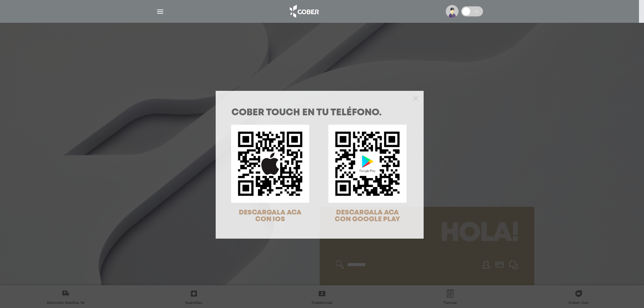  What do you see at coordinates (367, 216) in the screenshot?
I see `span: DESCARGALA ACA CON GOOGLE PLAY` at bounding box center [367, 216].